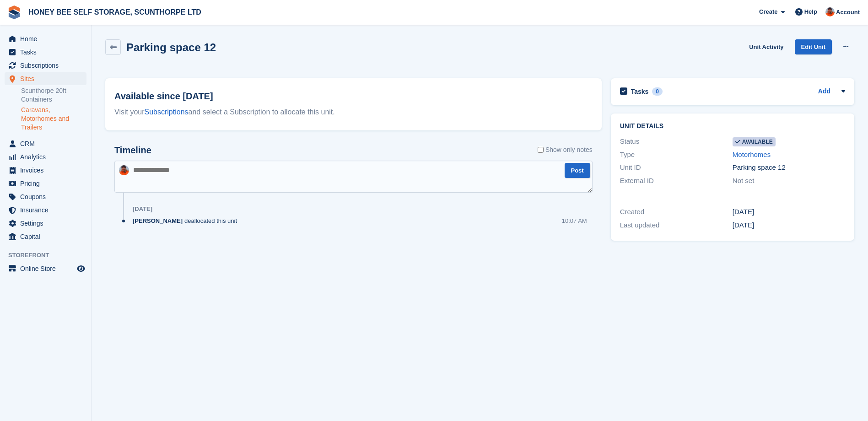 The height and width of the screenshot is (421, 868). What do you see at coordinates (848, 12) in the screenshot?
I see `span: Account` at bounding box center [848, 12].